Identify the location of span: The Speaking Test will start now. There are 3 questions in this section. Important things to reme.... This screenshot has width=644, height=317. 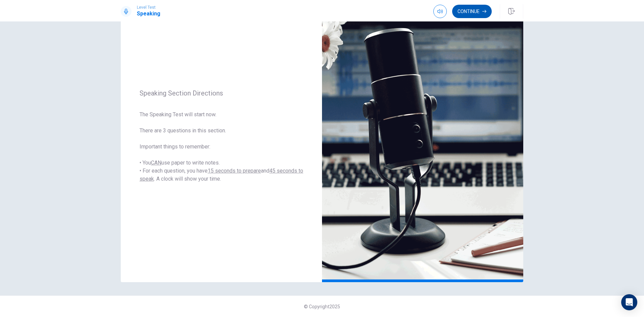
(221, 147).